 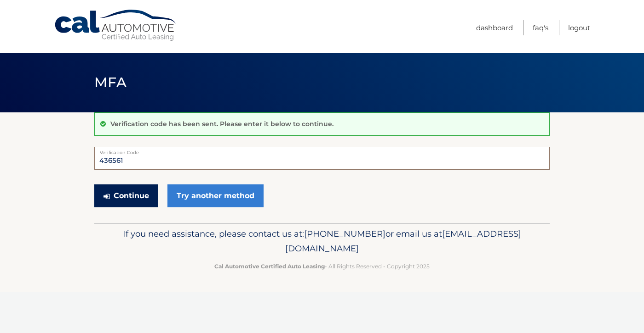 I want to click on strong: Cal Automotive Certified Auto Leasing, so click(x=270, y=266).